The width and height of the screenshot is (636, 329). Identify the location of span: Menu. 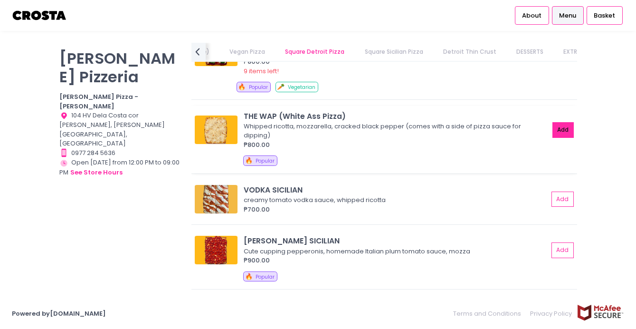
(568, 16).